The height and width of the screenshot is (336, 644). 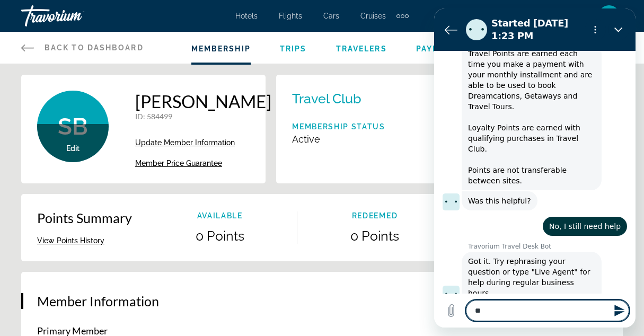 What do you see at coordinates (98, 109) in the screenshot?
I see `span: Travel Points are earned each time you make a payment with your monthly installment and are able ...` at bounding box center [98, 109].